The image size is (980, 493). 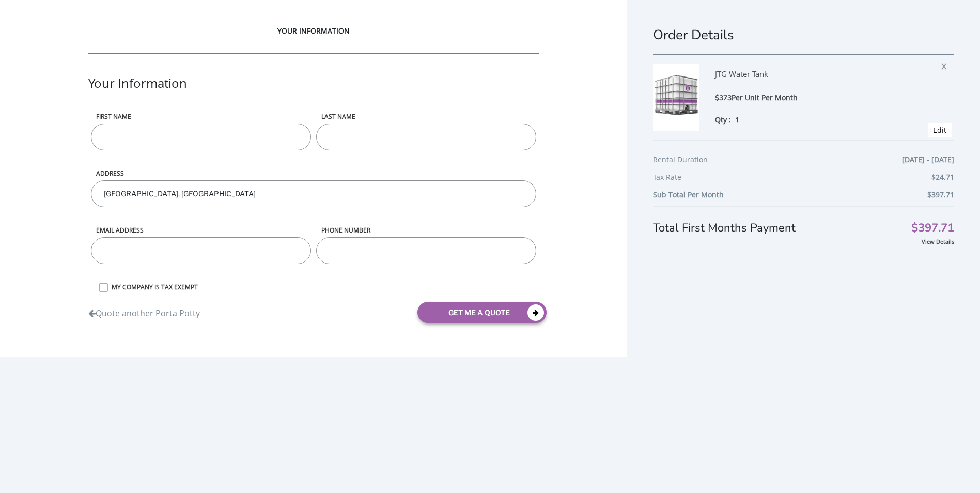 I want to click on button: get me a quote, so click(x=482, y=312).